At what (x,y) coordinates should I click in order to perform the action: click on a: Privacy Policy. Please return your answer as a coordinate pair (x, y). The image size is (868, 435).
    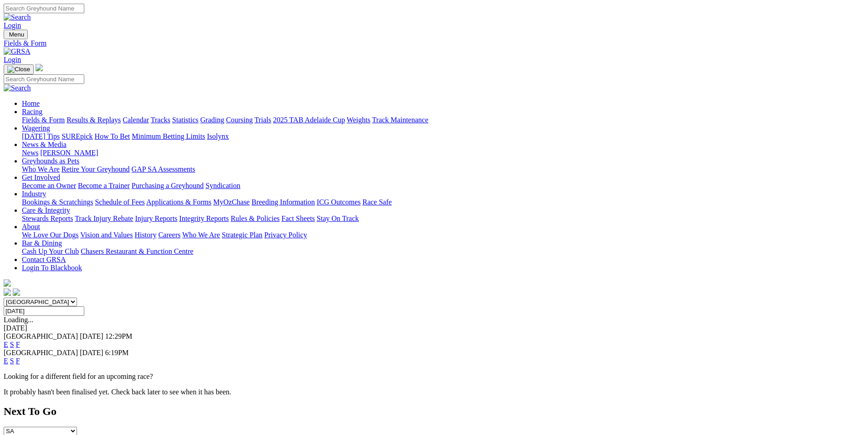
    Looking at the image, I should click on (286, 234).